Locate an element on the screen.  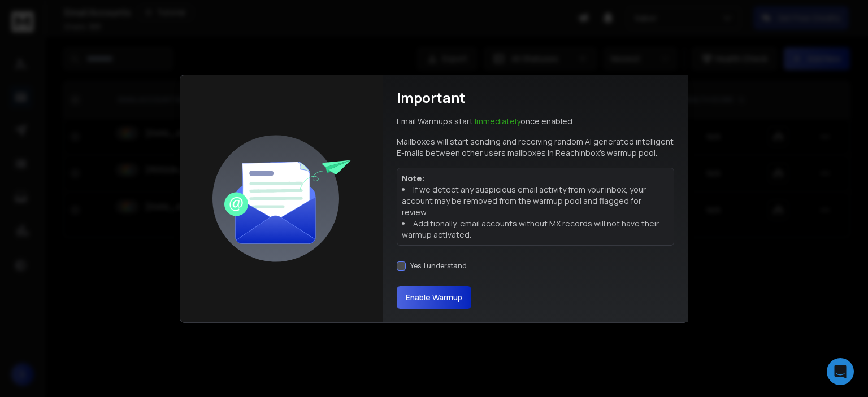
div: Open Intercom Messenger is located at coordinates (840, 372).